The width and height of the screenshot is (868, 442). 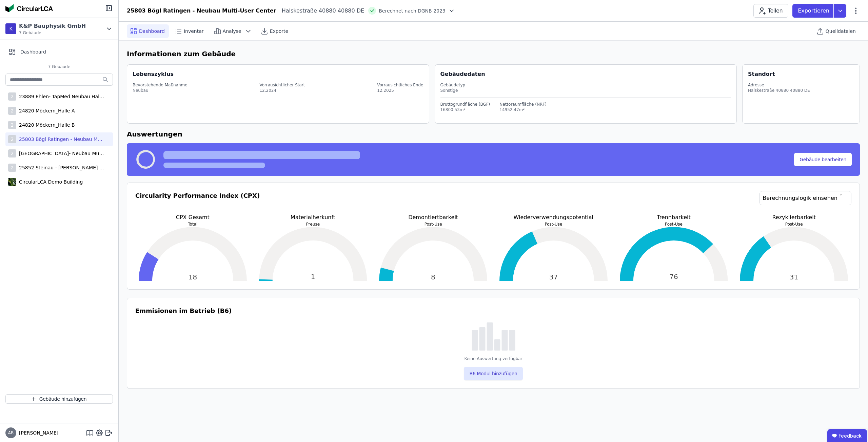 I want to click on a: Berechnungslogik einsehen, so click(x=805, y=198).